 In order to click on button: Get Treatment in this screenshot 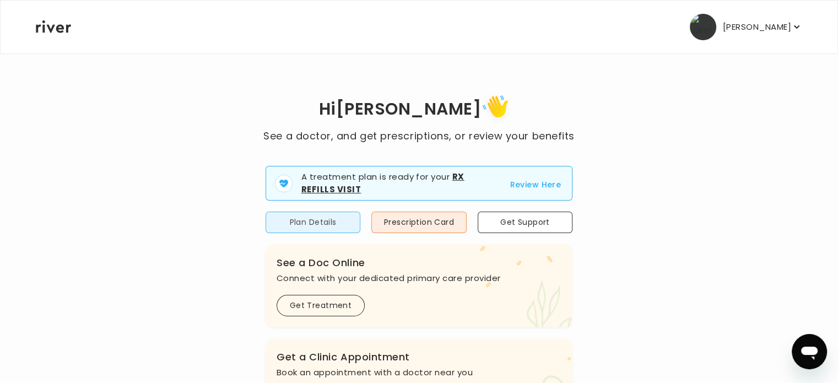, I will do `click(321, 305)`.